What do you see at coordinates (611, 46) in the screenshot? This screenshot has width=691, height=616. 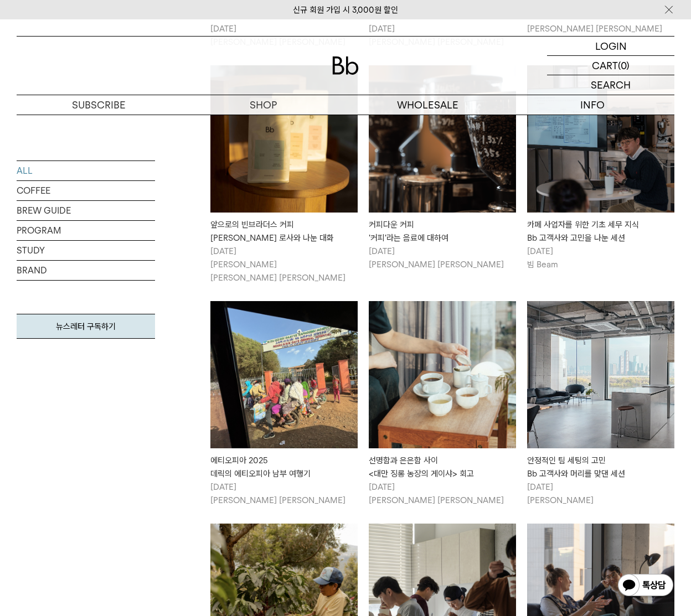 I see `a: LOGIN` at bounding box center [611, 46].